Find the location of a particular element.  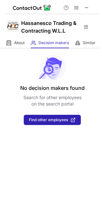

img: 8b32b1f226a61aae0d32bd23da0f4f98 is located at coordinates (13, 26).